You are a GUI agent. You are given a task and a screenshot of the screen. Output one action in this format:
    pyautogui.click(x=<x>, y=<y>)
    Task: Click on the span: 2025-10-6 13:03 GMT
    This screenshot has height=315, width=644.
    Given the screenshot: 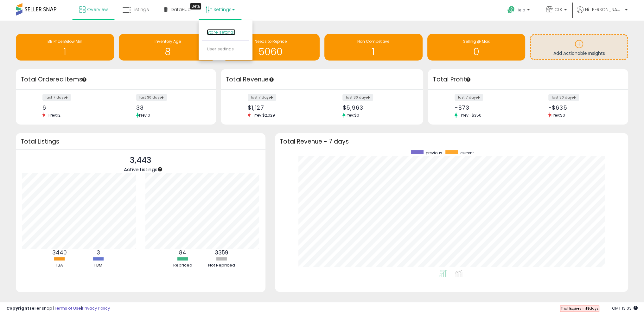 What is the action you would take?
    pyautogui.click(x=625, y=308)
    